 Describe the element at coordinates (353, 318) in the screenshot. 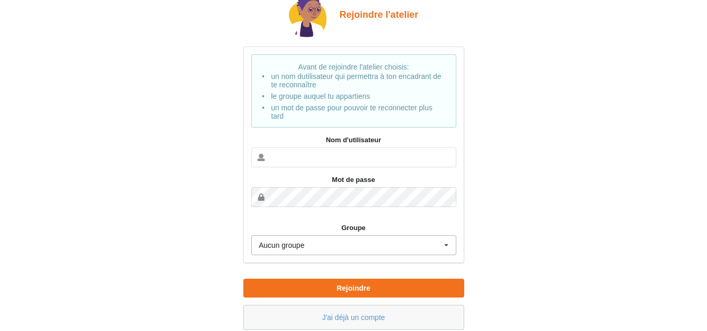

I see `a: J'ai déjà un compte` at that location.